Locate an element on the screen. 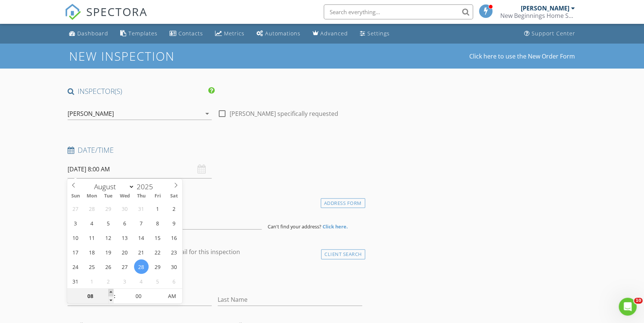  div: Contacts is located at coordinates (190, 34).